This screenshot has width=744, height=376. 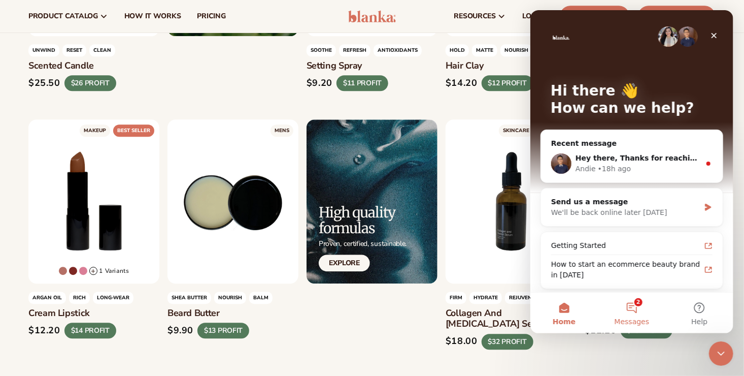 I want to click on img: Profile image for Rochelle, so click(x=138, y=26).